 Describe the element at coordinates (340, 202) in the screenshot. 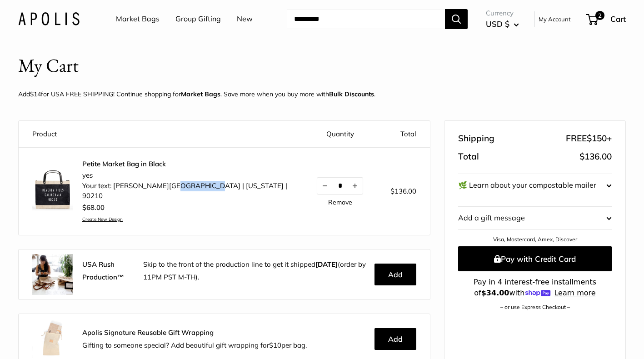

I see `a: Remove` at that location.